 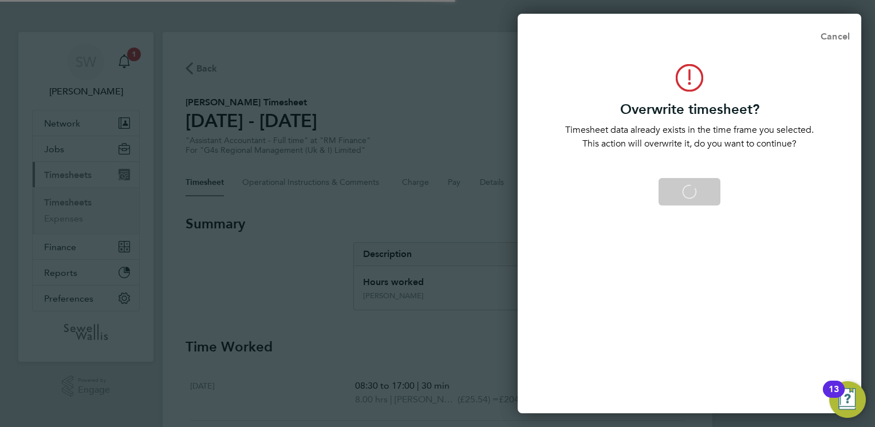 What do you see at coordinates (834, 397) in the screenshot?
I see `div: 13` at bounding box center [834, 397].